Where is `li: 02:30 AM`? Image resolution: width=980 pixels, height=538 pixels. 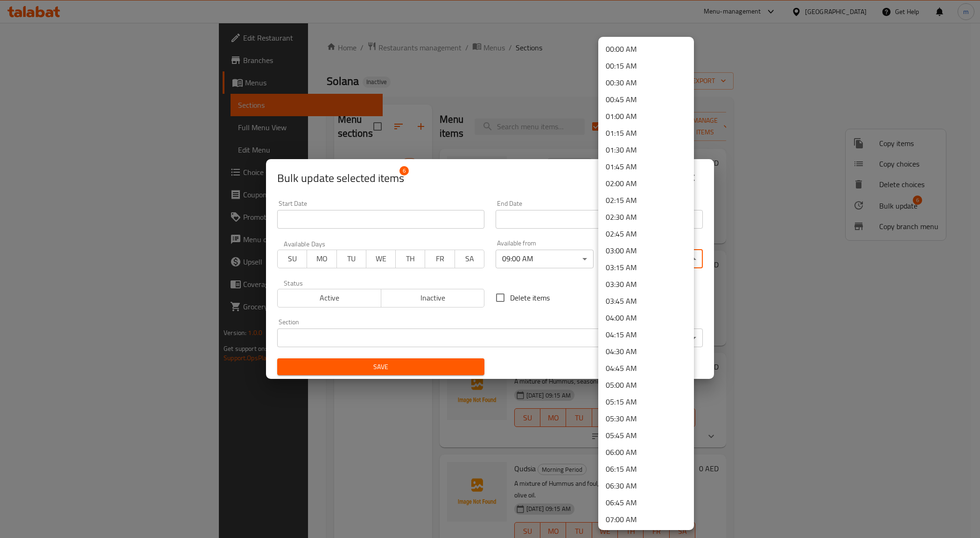 li: 02:30 AM is located at coordinates (646, 217).